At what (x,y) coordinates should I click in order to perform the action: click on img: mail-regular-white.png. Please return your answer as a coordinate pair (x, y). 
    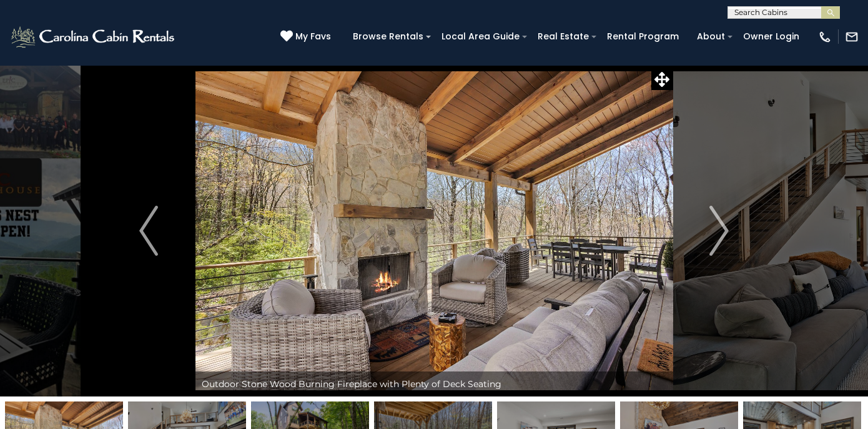
    Looking at the image, I should click on (851, 36).